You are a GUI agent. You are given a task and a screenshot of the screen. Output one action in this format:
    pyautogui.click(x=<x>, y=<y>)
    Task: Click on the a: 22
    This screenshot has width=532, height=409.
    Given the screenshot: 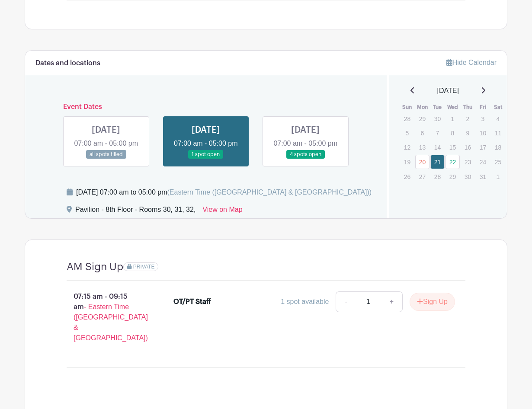 What is the action you would take?
    pyautogui.click(x=452, y=162)
    